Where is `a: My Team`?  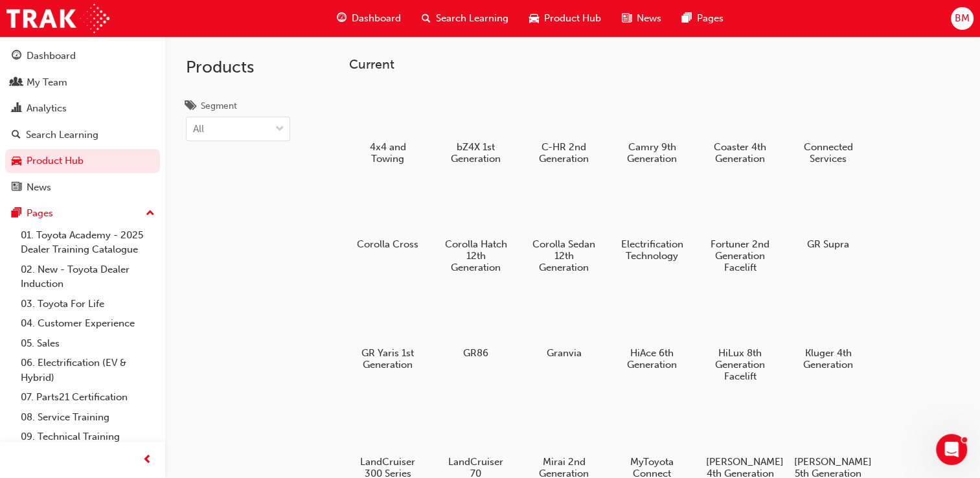
a: My Team is located at coordinates (82, 82).